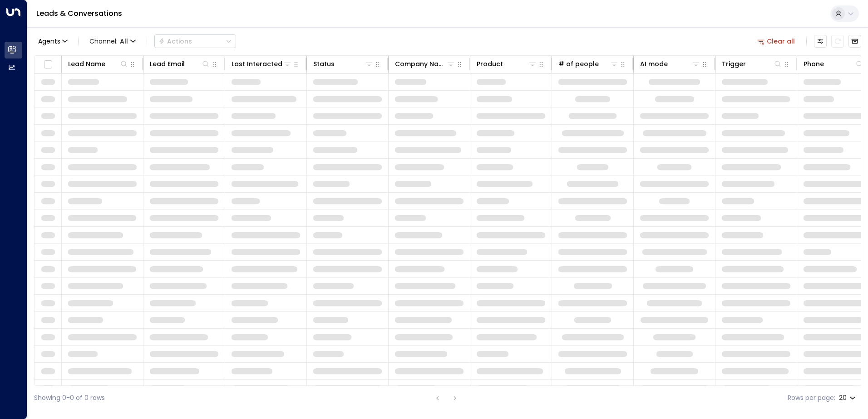 Image resolution: width=868 pixels, height=419 pixels. What do you see at coordinates (855, 41) in the screenshot?
I see `button: Archived Leads` at bounding box center [855, 41].